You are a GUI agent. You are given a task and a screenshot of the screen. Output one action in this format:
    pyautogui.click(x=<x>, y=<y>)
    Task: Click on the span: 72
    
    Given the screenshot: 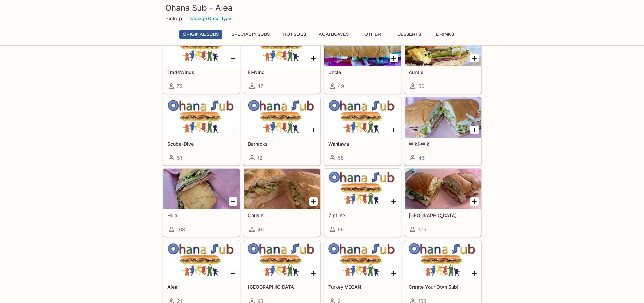 What is the action you would take?
    pyautogui.click(x=180, y=86)
    